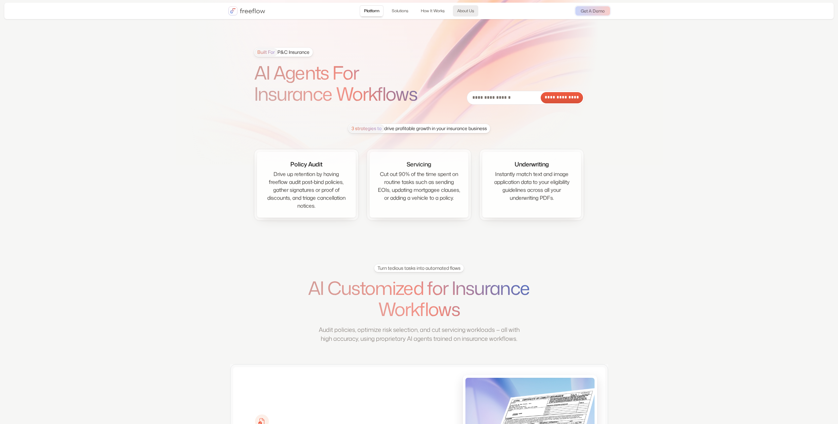  I want to click on div: Policy Audit, so click(306, 164).